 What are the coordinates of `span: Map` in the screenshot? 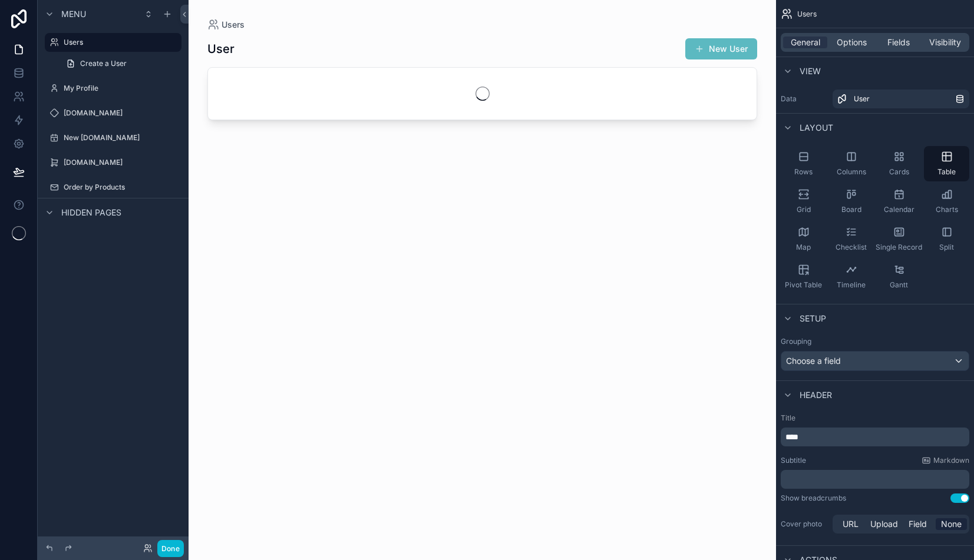 It's located at (803, 248).